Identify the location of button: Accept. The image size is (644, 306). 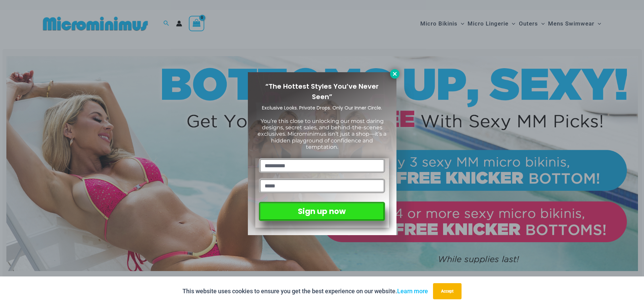
(447, 291).